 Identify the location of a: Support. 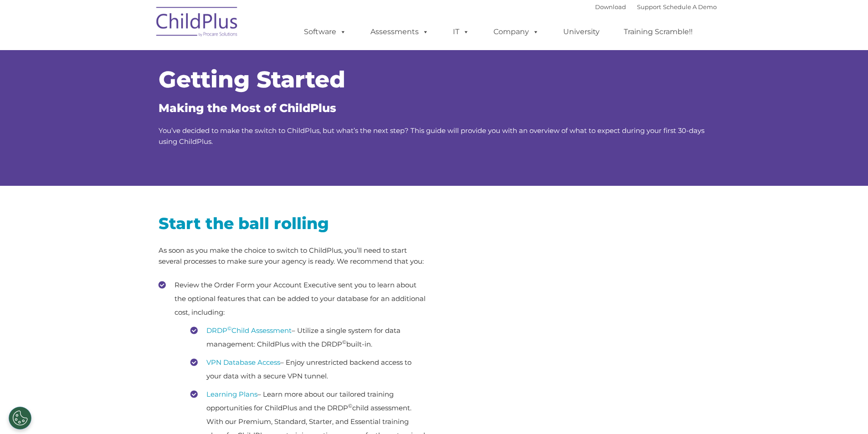
(649, 7).